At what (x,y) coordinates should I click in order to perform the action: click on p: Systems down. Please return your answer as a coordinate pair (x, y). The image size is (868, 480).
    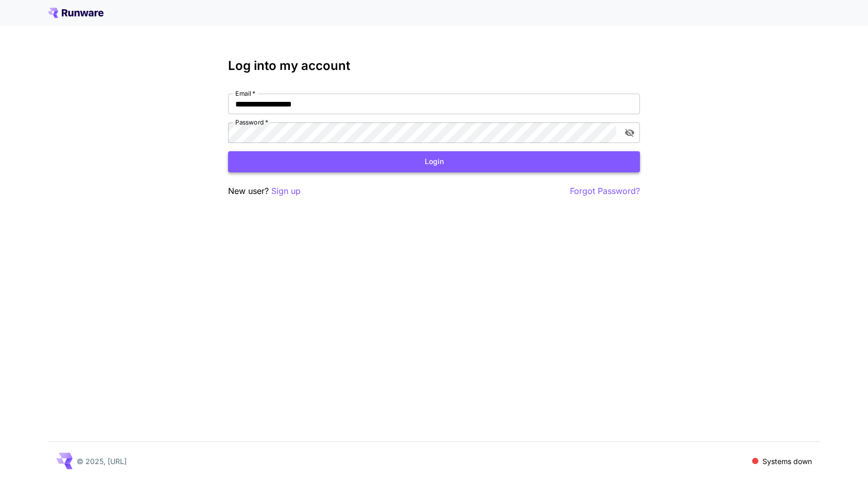
    Looking at the image, I should click on (787, 461).